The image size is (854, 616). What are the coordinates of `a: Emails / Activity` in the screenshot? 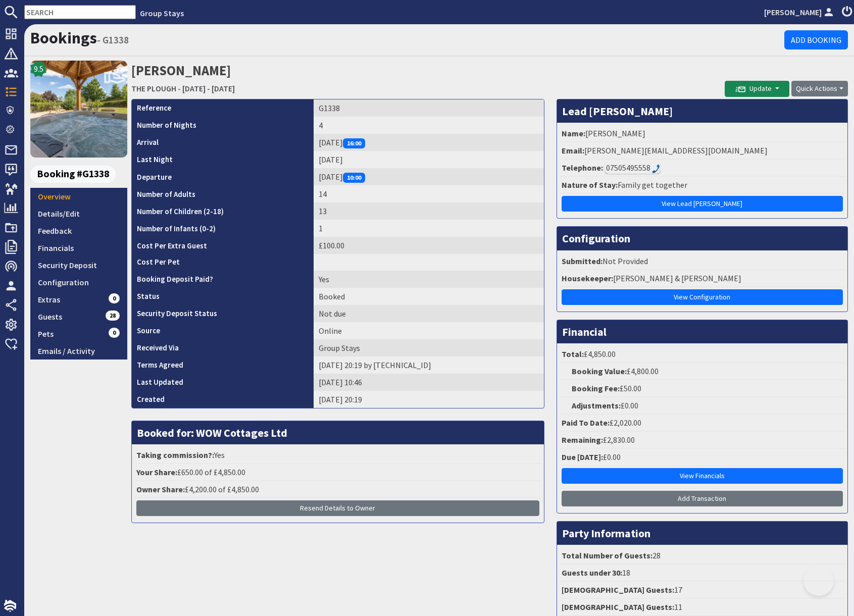 It's located at (79, 351).